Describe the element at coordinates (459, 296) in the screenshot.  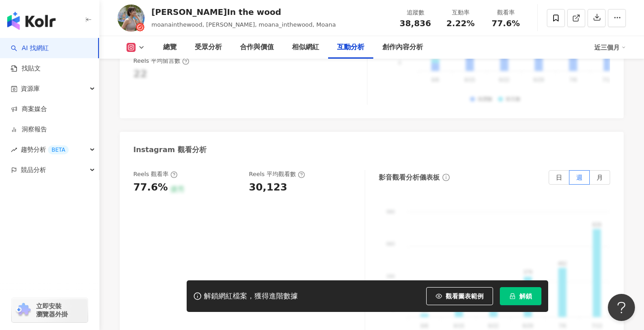
I see `button: 觀看圖表範例` at that location.